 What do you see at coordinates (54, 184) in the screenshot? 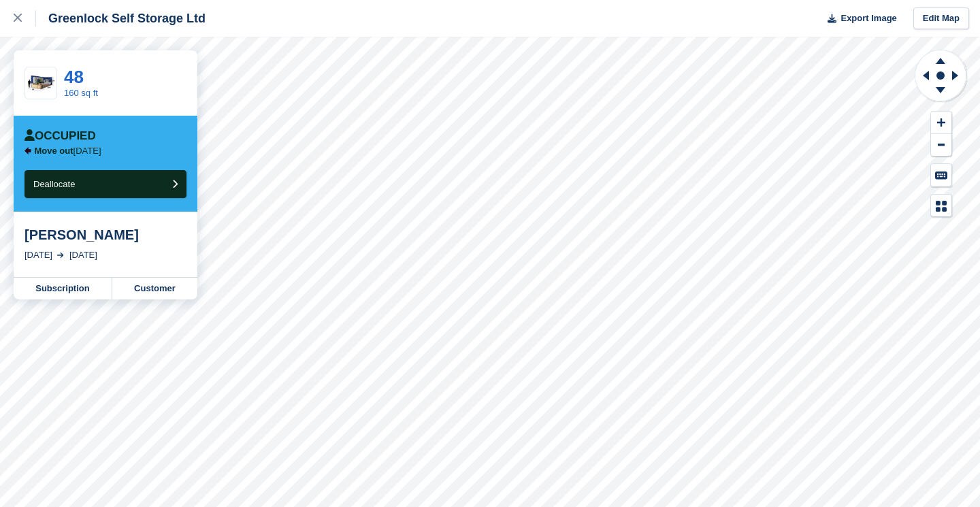
I see `span: Deallocate` at bounding box center [54, 184].